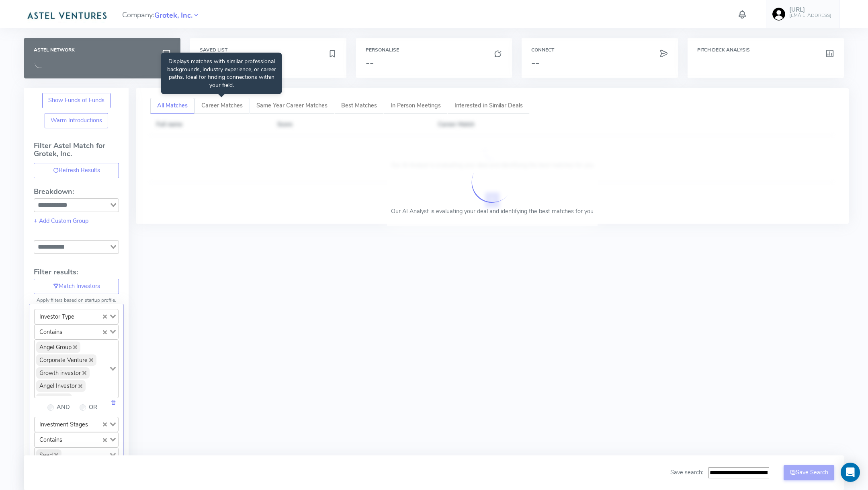 This screenshot has width=868, height=490. What do you see at coordinates (76, 286) in the screenshot?
I see `button: Match Investors` at bounding box center [76, 286].